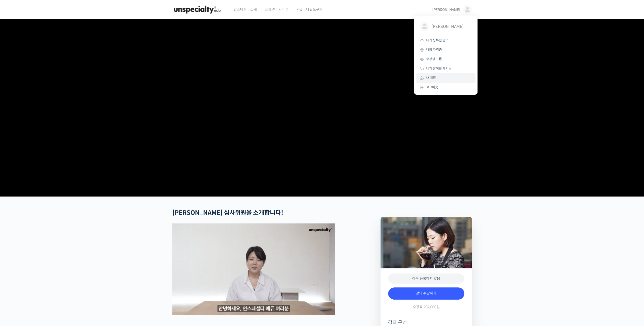 This screenshot has height=326, width=644. I want to click on span: 수강생 그룹, so click(434, 59).